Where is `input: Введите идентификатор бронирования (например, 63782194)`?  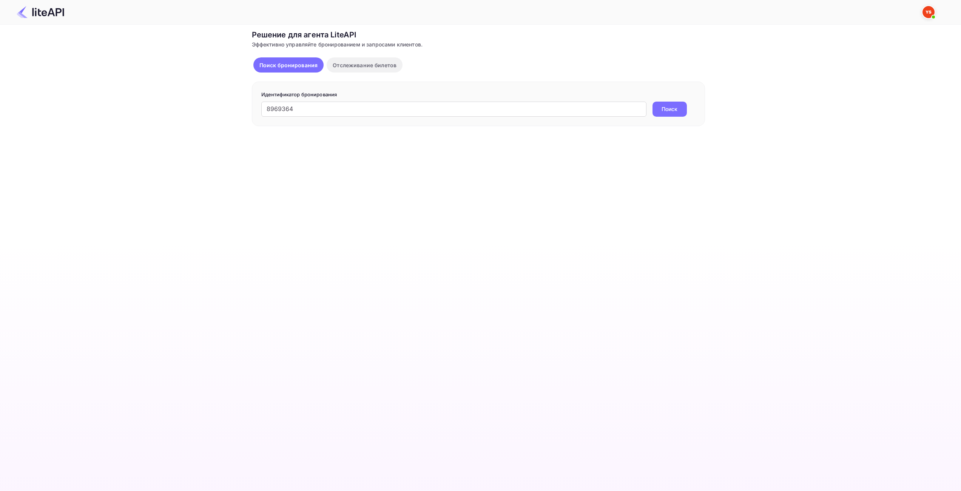 input: Введите идентификатор бронирования (например, 63782194) is located at coordinates (454, 109).